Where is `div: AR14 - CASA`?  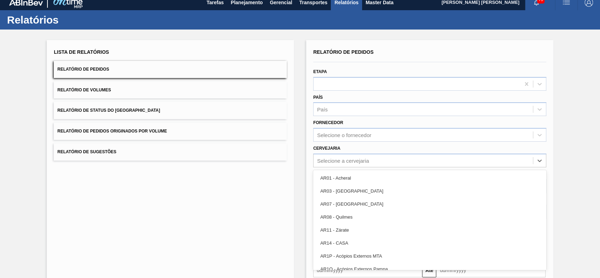 div: AR14 - CASA is located at coordinates (429, 243).